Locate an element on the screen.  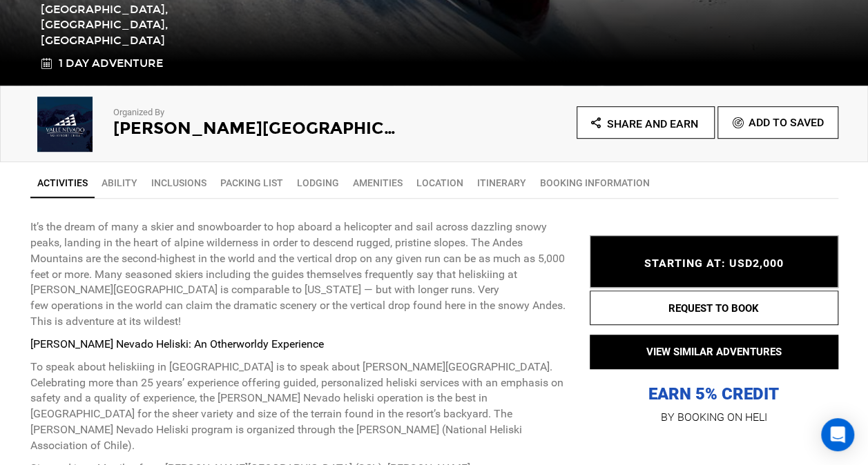
p: EARN 5% CREDIT is located at coordinates (714, 325).